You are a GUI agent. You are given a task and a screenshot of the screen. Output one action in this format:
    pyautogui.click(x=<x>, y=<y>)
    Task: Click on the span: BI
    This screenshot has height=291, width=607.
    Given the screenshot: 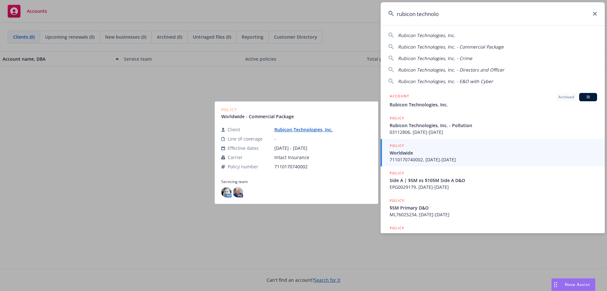 What is the action you would take?
    pyautogui.click(x=588, y=97)
    